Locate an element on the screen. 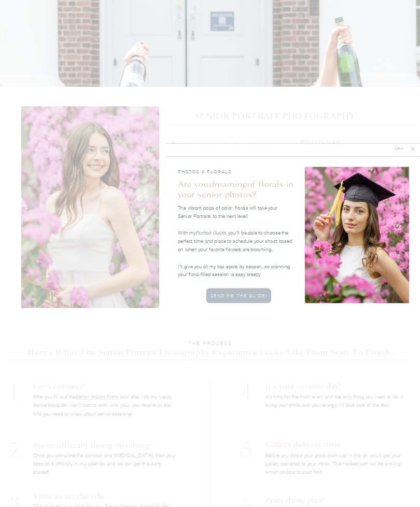  p: Gallery delivery time is located at coordinates (338, 444).